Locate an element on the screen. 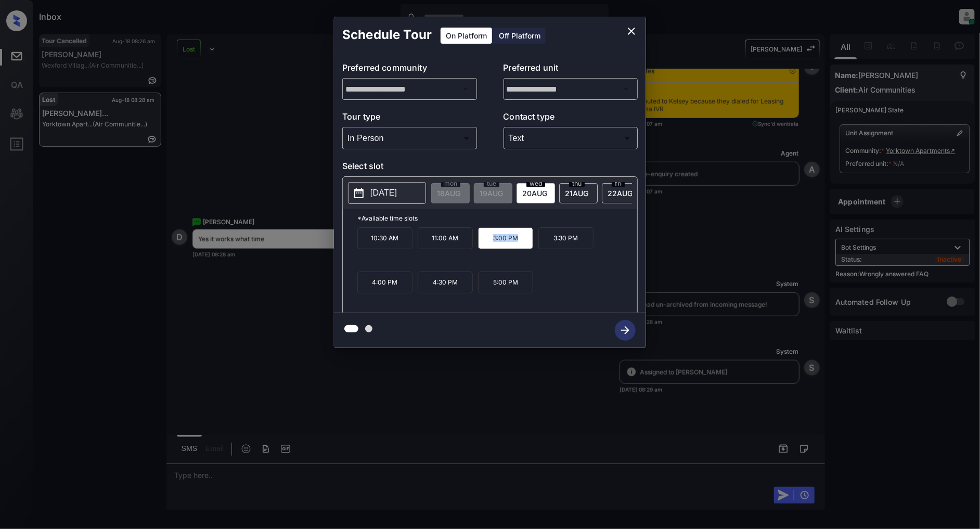  p: Preferred community is located at coordinates (409, 70).